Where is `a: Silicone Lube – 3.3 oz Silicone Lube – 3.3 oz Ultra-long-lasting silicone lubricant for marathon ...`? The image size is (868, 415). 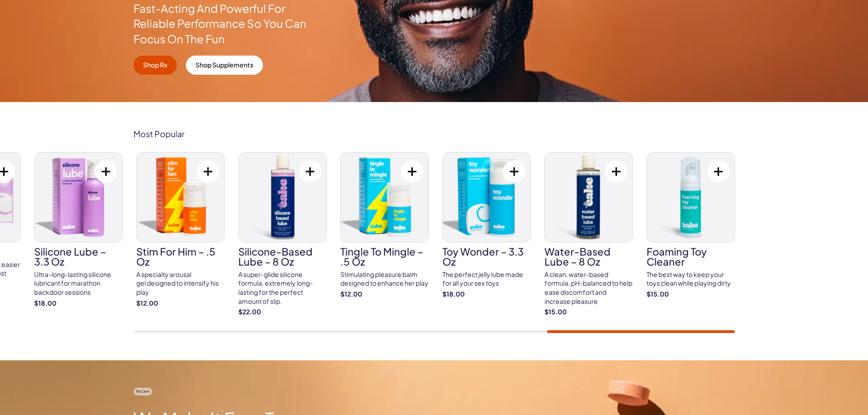 a: Silicone Lube – 3.3 oz Silicone Lube – 3.3 oz Ultra-long-lasting silicone lubricant for marathon ... is located at coordinates (78, 230).